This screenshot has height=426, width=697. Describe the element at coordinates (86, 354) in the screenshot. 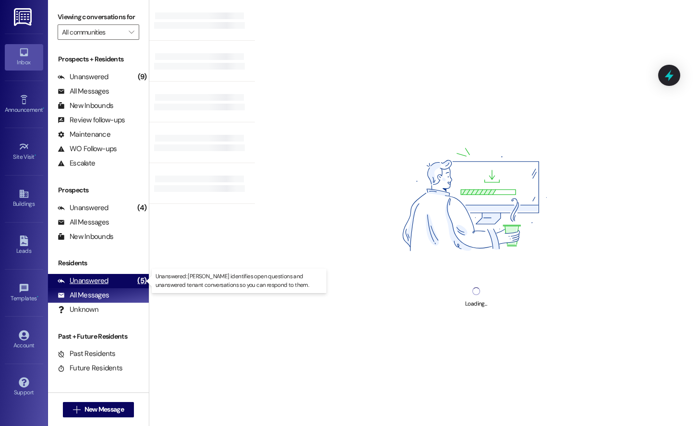

I see `div: Past Residents` at that location.